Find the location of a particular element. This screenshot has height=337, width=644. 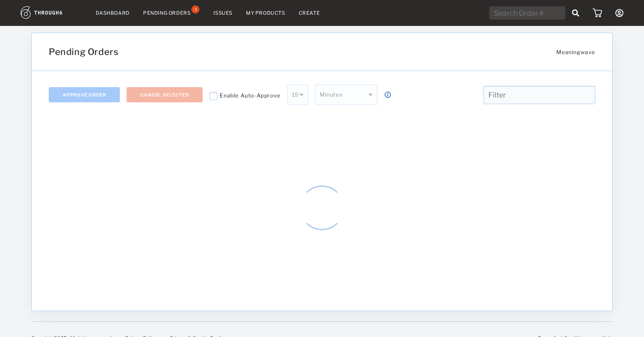

a: Pending Orders3 is located at coordinates (171, 13).